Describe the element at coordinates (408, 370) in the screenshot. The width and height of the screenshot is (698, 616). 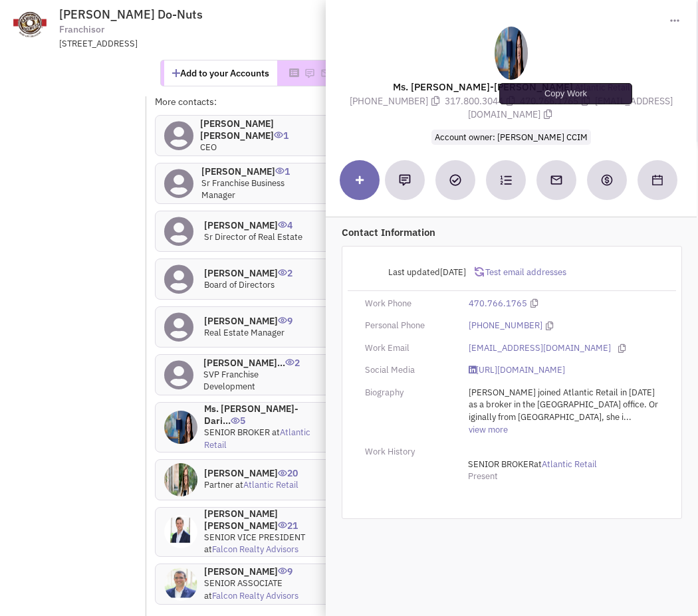
I see `div: Social Media` at that location.